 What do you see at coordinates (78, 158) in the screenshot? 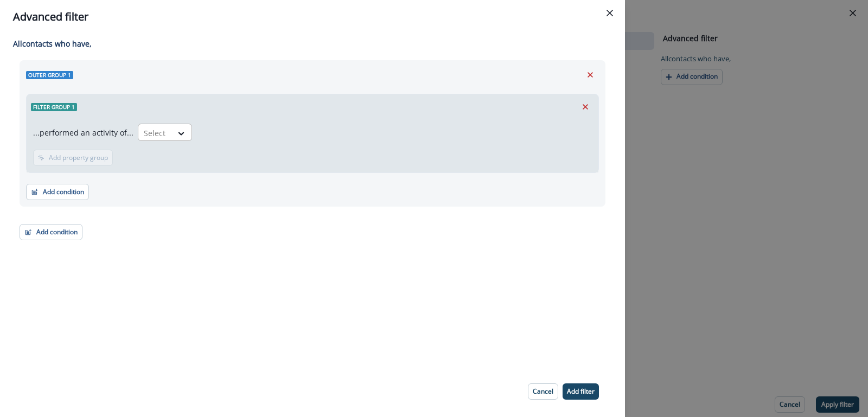
I see `p: Add property group` at bounding box center [78, 158].